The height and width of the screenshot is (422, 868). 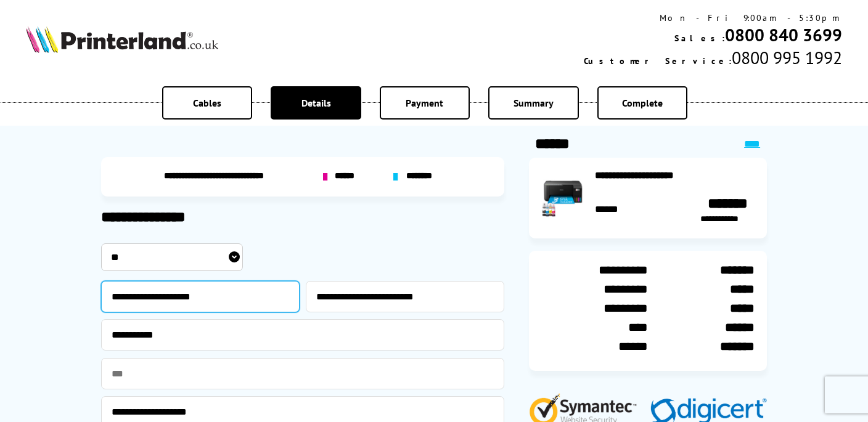 What do you see at coordinates (700, 38) in the screenshot?
I see `span: Sales:` at bounding box center [700, 38].